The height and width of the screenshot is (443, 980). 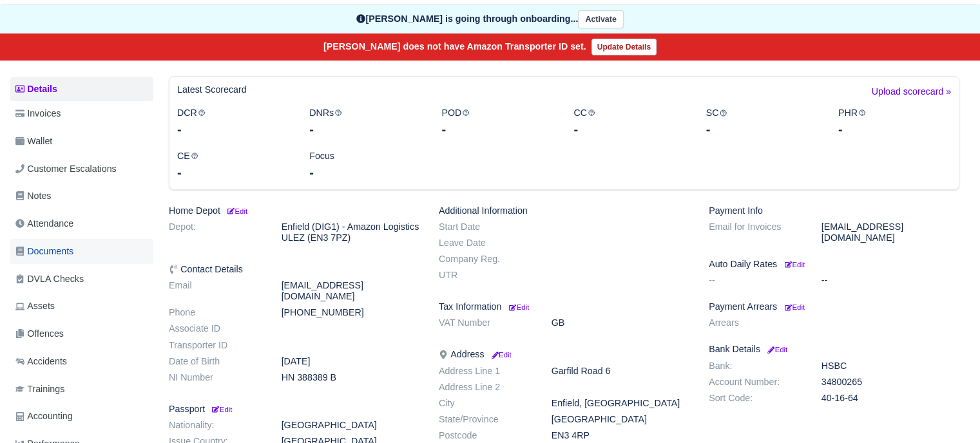 I want to click on div: Focus, so click(x=366, y=165).